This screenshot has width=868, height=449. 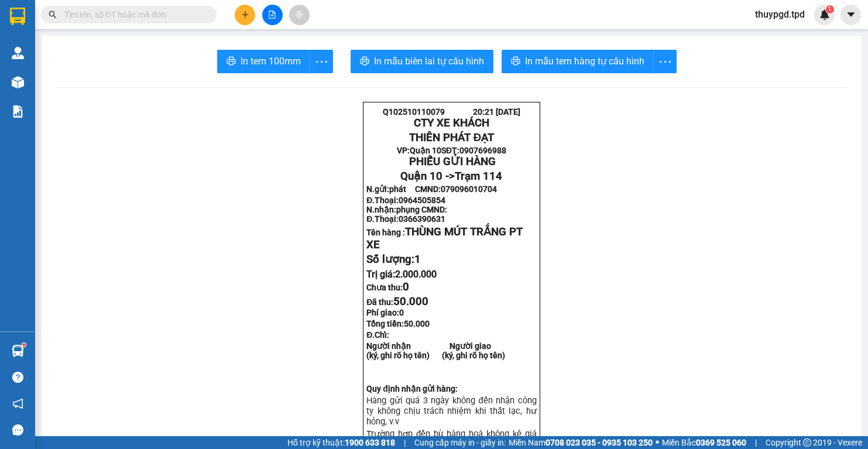 I want to click on strong: CTY XE KHÁCH, so click(x=451, y=123).